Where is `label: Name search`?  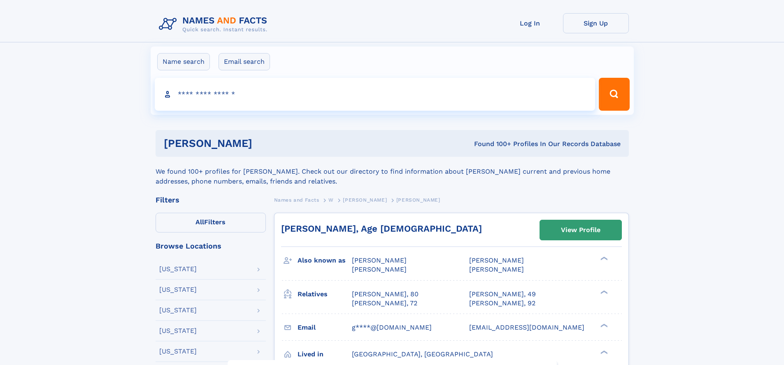 label: Name search is located at coordinates (184, 62).